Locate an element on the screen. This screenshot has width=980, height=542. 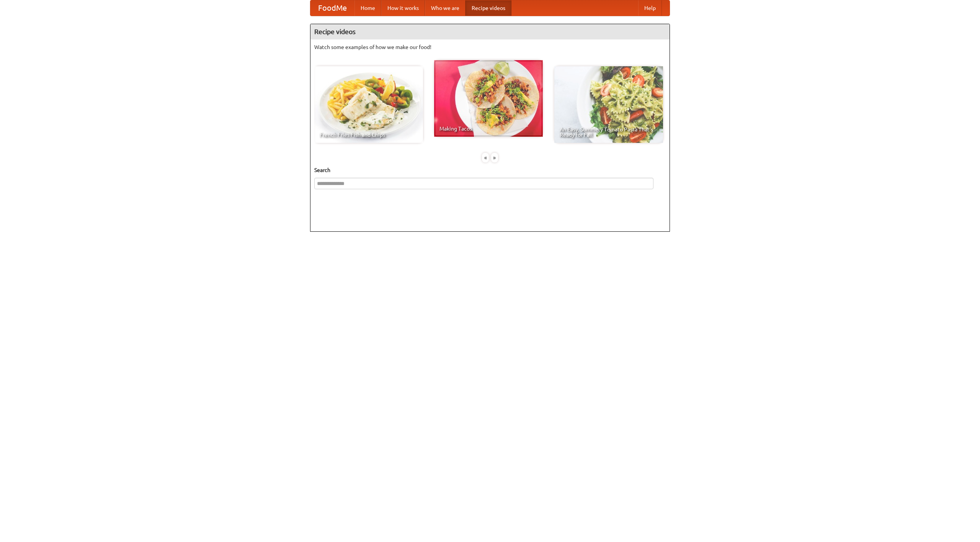
a: Who we are is located at coordinates (445, 8).